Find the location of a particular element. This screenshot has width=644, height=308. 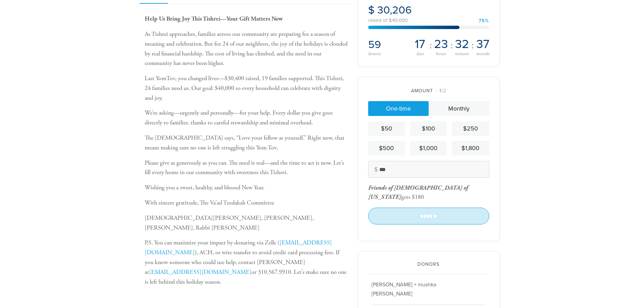

a: One-time is located at coordinates (398, 108).